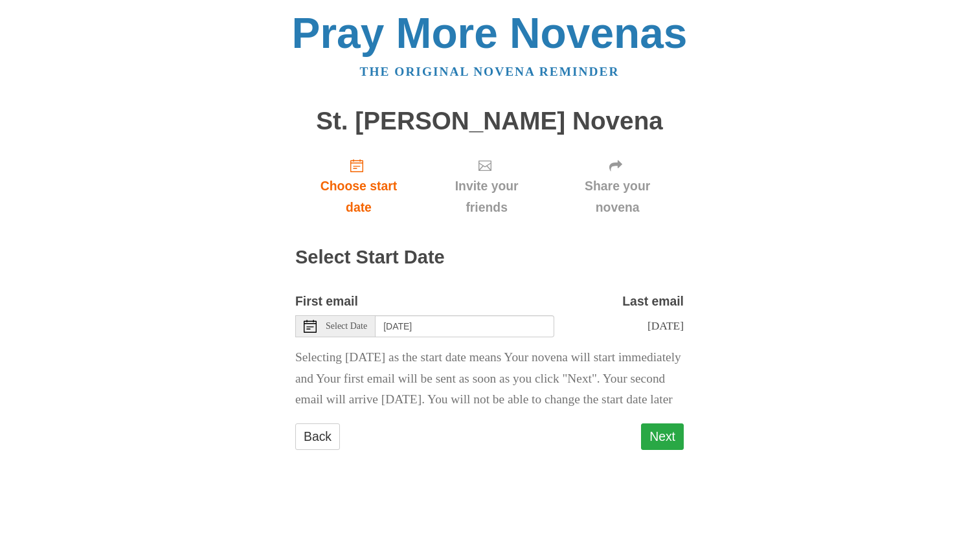 Image resolution: width=979 pixels, height=560 pixels. Describe the element at coordinates (617, 197) in the screenshot. I see `span: Share your novena` at that location.